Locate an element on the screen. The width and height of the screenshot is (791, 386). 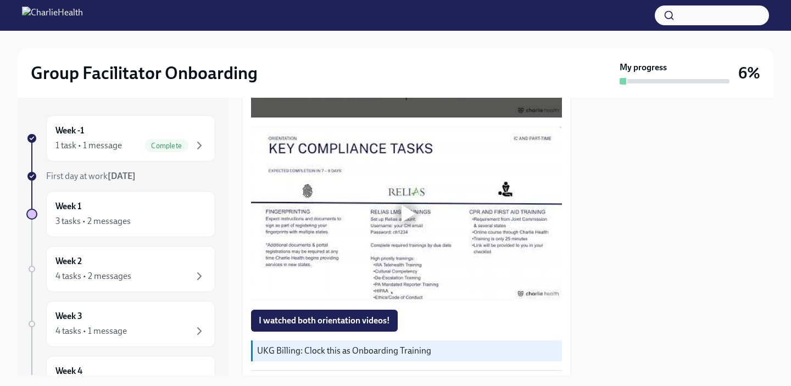
h6: Week 2 is located at coordinates (69, 261).